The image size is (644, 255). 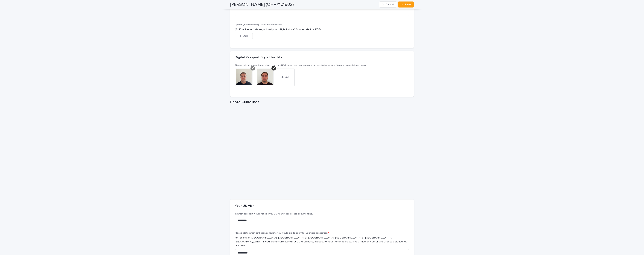 I want to click on span: Cancel, so click(x=390, y=5).